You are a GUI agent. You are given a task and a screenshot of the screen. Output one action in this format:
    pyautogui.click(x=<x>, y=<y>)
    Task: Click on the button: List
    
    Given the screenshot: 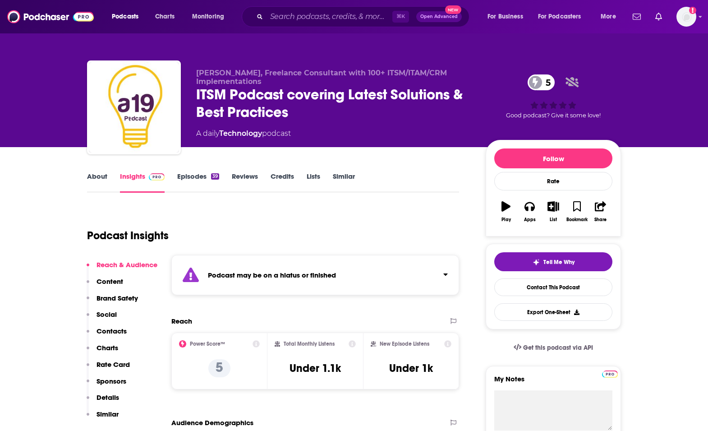 What is the action you would take?
    pyautogui.click(x=553, y=212)
    